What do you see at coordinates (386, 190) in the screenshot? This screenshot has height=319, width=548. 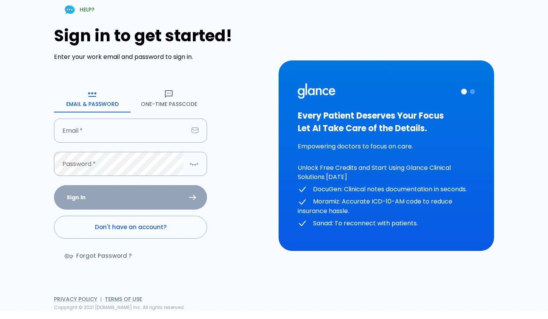 I see `p: DocuGen: Clinical notes documentation in seconds.` at bounding box center [386, 190].